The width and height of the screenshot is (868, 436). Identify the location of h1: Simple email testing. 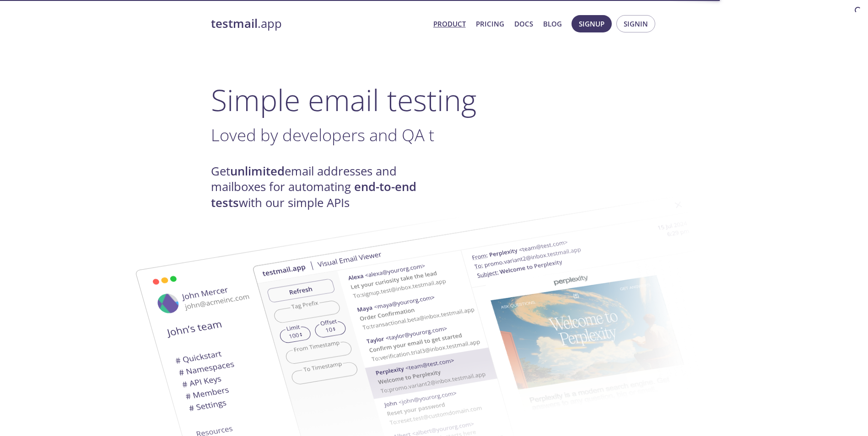
(434, 100).